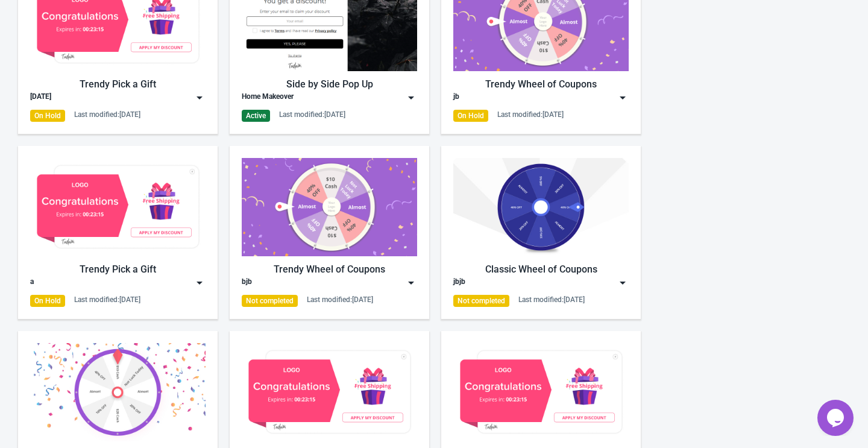 Image resolution: width=868 pixels, height=448 pixels. I want to click on div: bjb, so click(246, 283).